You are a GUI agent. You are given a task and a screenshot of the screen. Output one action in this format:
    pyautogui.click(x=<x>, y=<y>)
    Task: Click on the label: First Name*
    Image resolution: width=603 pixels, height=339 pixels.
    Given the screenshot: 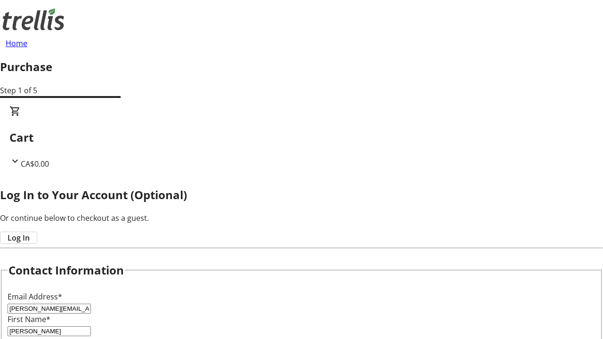 What is the action you would take?
    pyautogui.click(x=29, y=320)
    